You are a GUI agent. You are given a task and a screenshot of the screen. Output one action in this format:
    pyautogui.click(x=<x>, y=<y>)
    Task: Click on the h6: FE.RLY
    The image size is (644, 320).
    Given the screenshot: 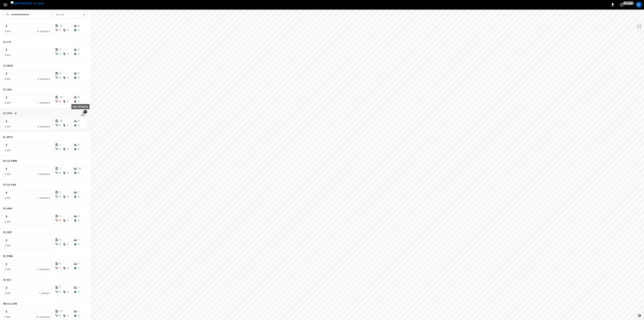 What is the action you would take?
    pyautogui.click(x=7, y=280)
    